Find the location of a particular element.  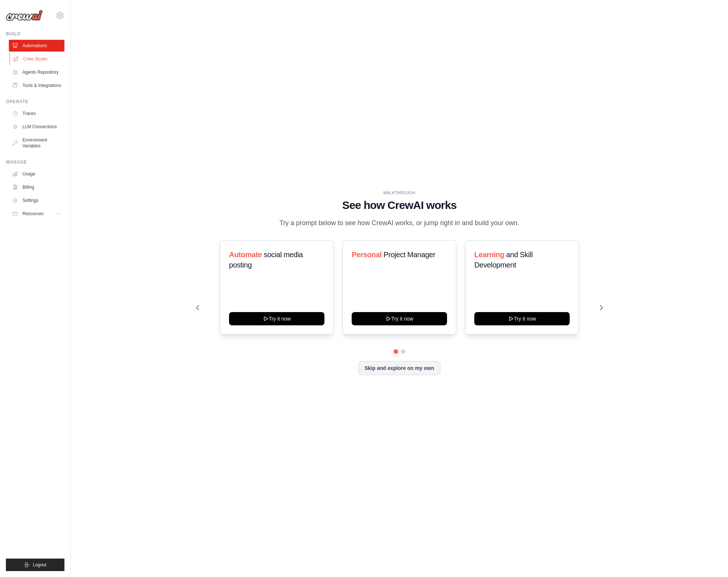

p: Try a prompt below to see how CrewAI works, or jump right in and build your own. is located at coordinates (399, 223).